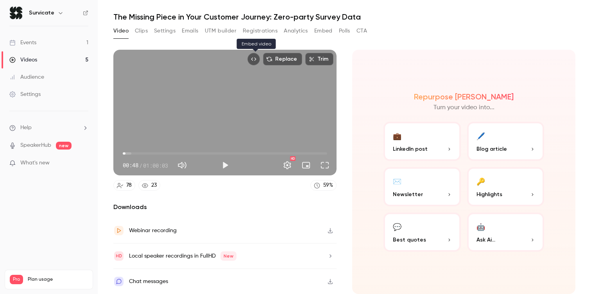 The height and width of the screenshot is (294, 591). Describe the element at coordinates (345, 31) in the screenshot. I see `button: Polls` at that location.